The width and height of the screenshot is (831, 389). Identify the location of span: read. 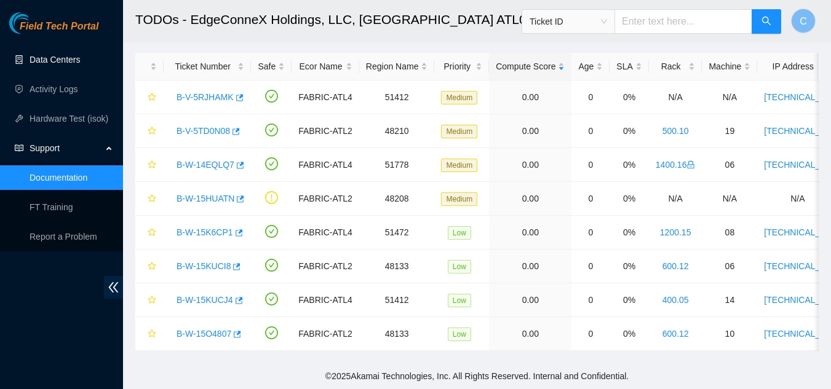
(19, 148).